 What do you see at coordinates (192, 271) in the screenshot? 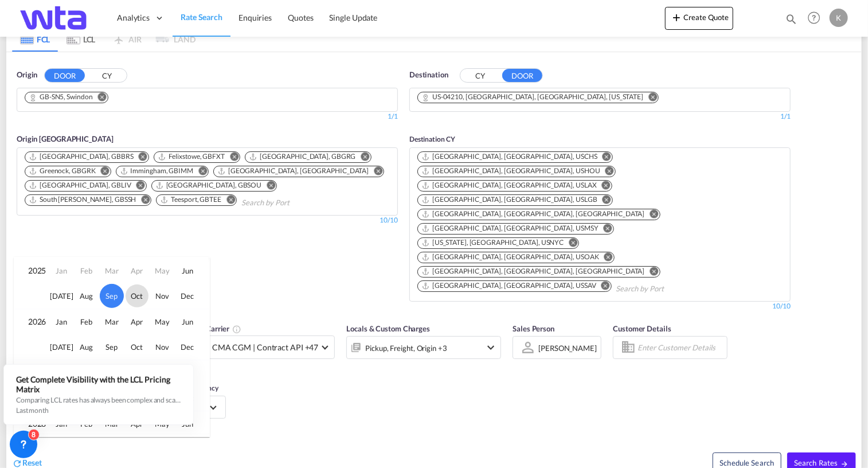
I see `td: June 2025` at bounding box center [192, 271].